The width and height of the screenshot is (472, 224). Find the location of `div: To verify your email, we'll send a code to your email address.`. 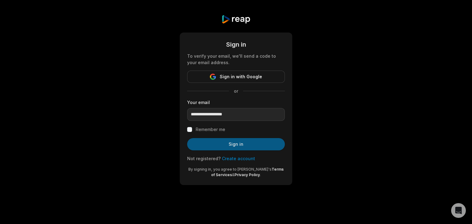

div: To verify your email, we'll send a code to your email address. is located at coordinates (236, 59).